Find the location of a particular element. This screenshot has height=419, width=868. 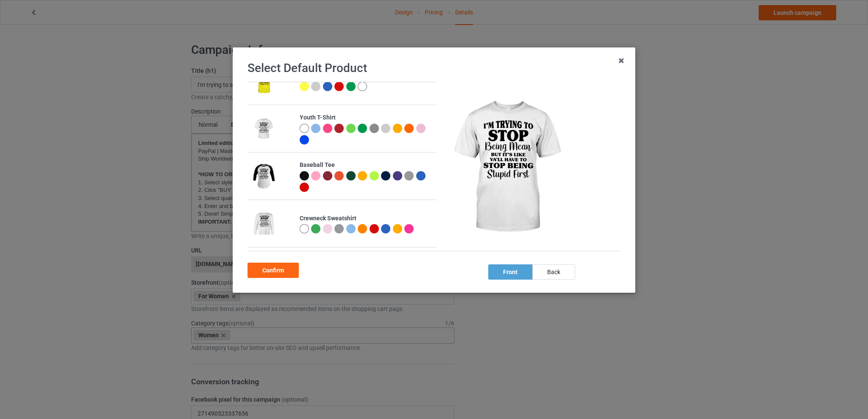

div: Crewneck Sweatshirt is located at coordinates (366, 219).